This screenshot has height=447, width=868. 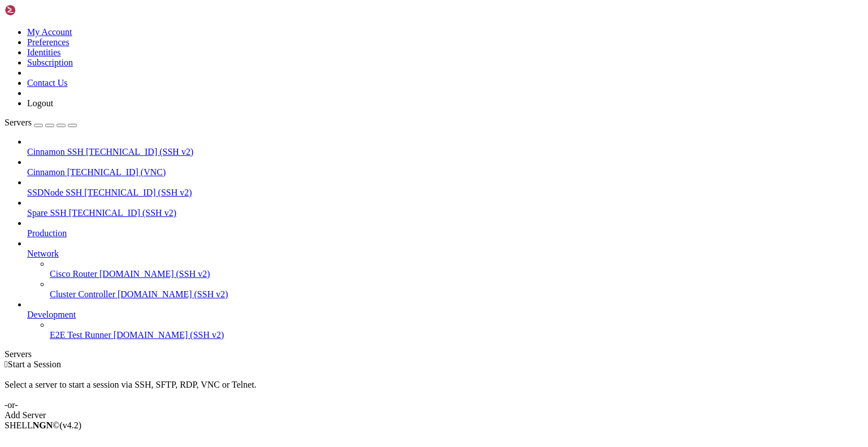 I want to click on span: Cinnamon, so click(x=45, y=171).